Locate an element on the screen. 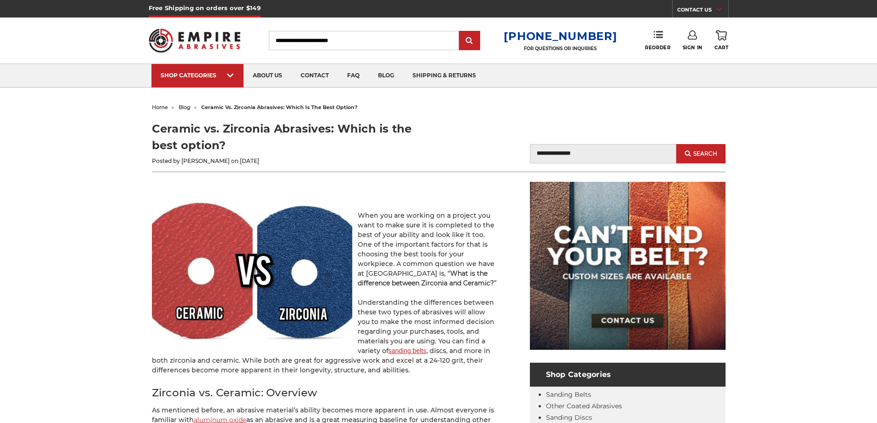 Image resolution: width=877 pixels, height=423 pixels. a: Cart is located at coordinates (721, 41).